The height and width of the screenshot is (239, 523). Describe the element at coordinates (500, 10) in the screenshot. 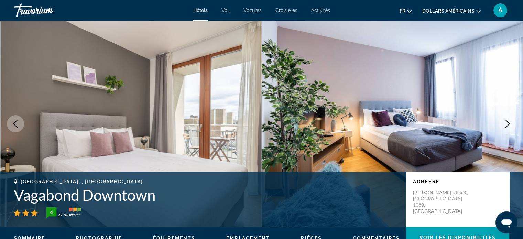

I see `button: Menu utilisateur` at that location.